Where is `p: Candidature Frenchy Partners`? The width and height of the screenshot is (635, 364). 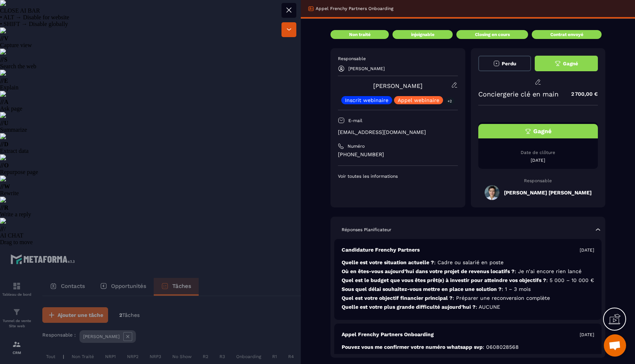 p: Candidature Frenchy Partners is located at coordinates (380, 250).